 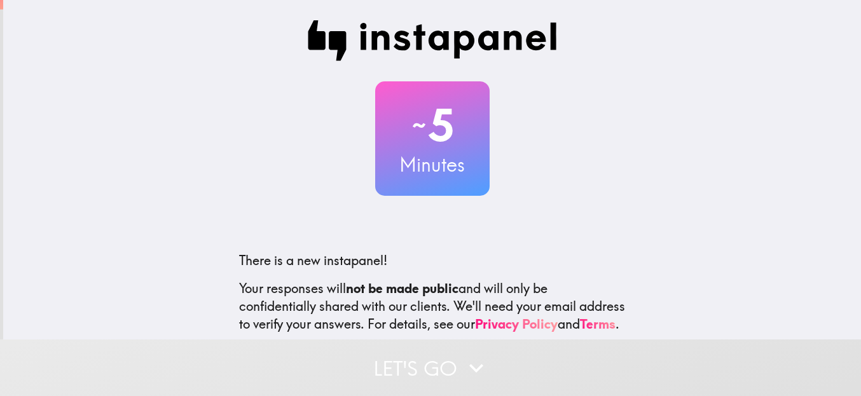 I want to click on h3: Minutes, so click(x=432, y=165).